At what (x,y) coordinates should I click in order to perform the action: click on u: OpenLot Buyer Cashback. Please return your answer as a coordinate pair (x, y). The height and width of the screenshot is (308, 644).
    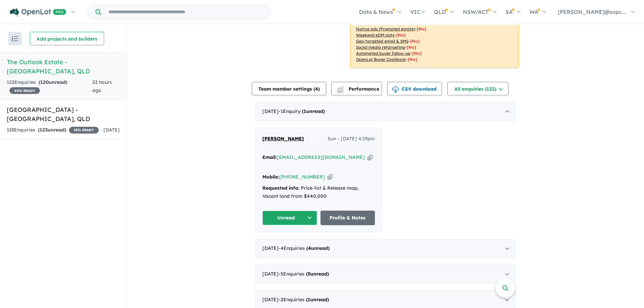
    Looking at the image, I should click on (381, 59).